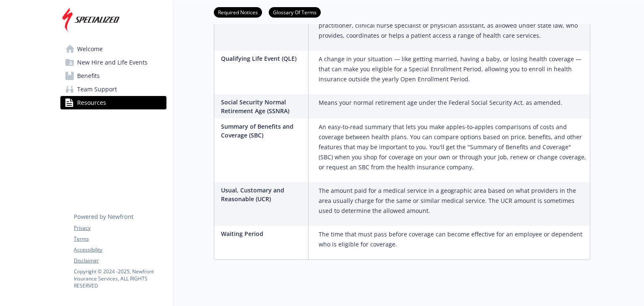 Image resolution: width=644 pixels, height=306 pixels. Describe the element at coordinates (295, 11) in the screenshot. I see `a: Glossary Of Terms` at that location.